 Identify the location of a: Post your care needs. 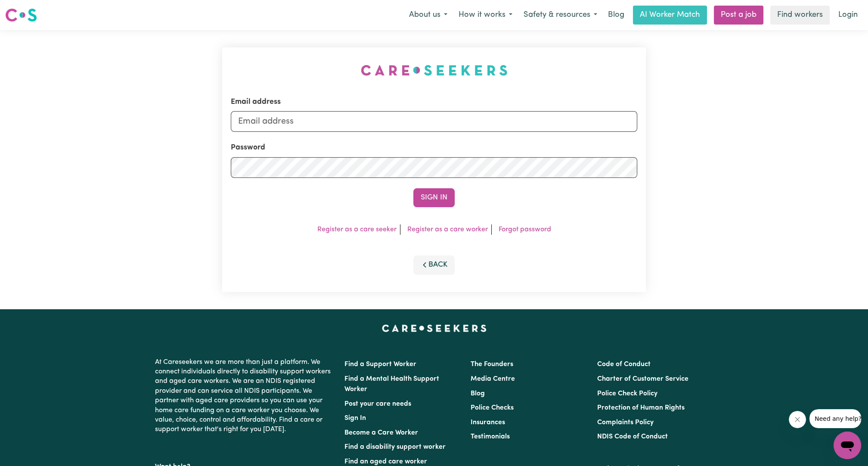
(378, 404).